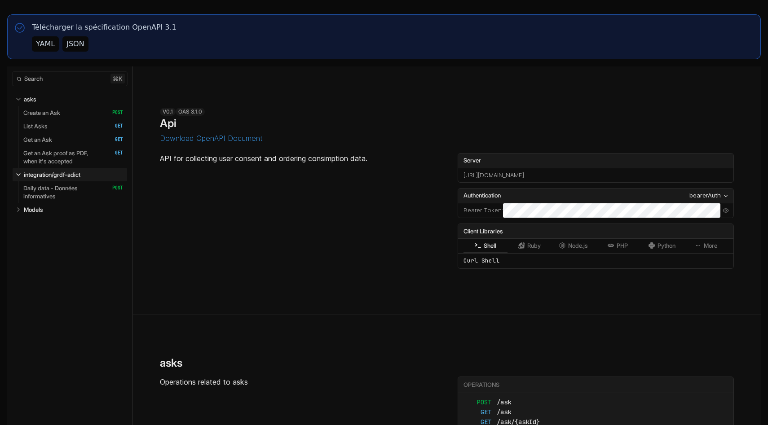 This screenshot has height=425, width=768. Describe the element at coordinates (595, 413) in the screenshot. I see `a: GET/ask` at that location.